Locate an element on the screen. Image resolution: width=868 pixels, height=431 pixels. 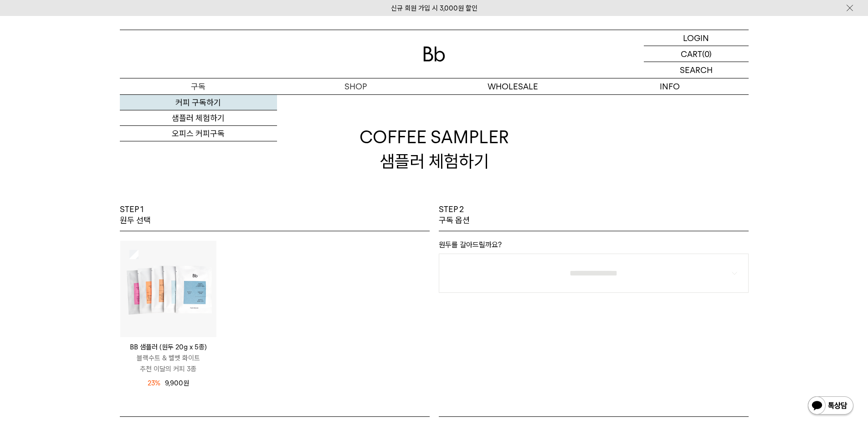
span: 원 is located at coordinates (186, 383).